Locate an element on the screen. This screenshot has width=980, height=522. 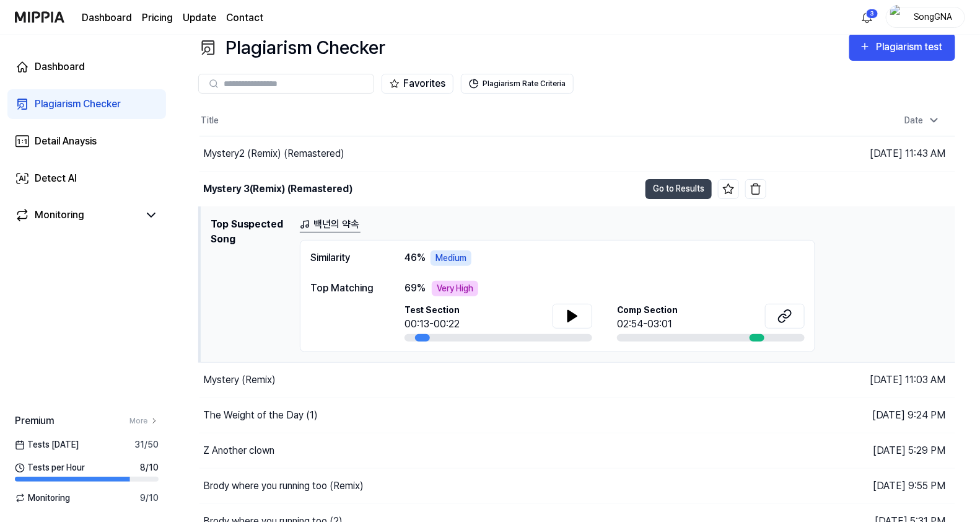
button: Plagiarism Rate Criteria is located at coordinates (517, 83).